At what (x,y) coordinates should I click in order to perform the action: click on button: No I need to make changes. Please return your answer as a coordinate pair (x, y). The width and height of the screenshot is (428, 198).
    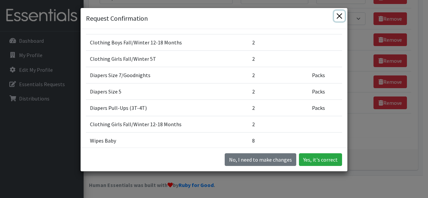
    Looking at the image, I should click on (261, 160).